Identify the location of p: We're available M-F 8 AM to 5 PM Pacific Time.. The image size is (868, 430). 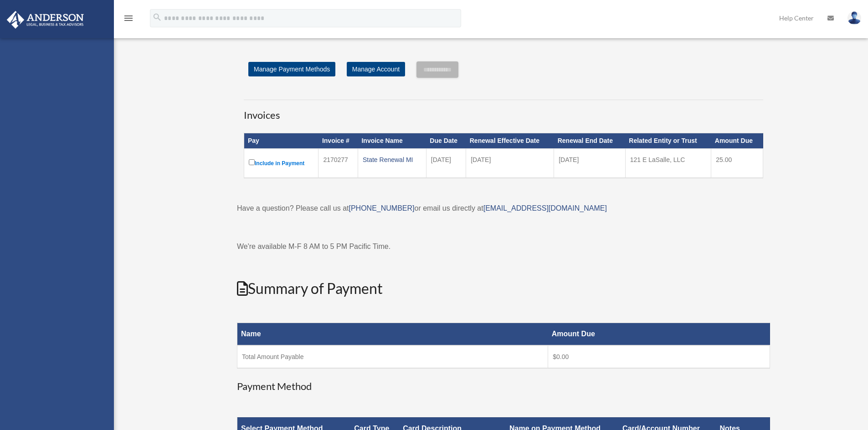
(503, 246).